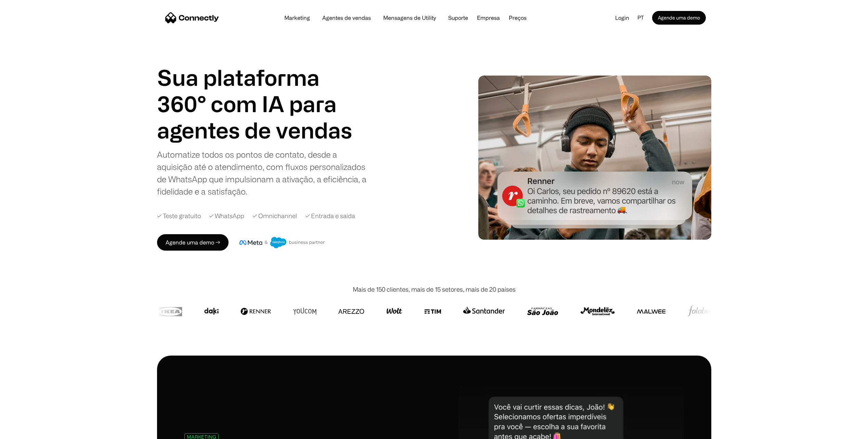 The image size is (868, 439). Describe the element at coordinates (275, 216) in the screenshot. I see `div: ✓ Omnichannel` at that location.